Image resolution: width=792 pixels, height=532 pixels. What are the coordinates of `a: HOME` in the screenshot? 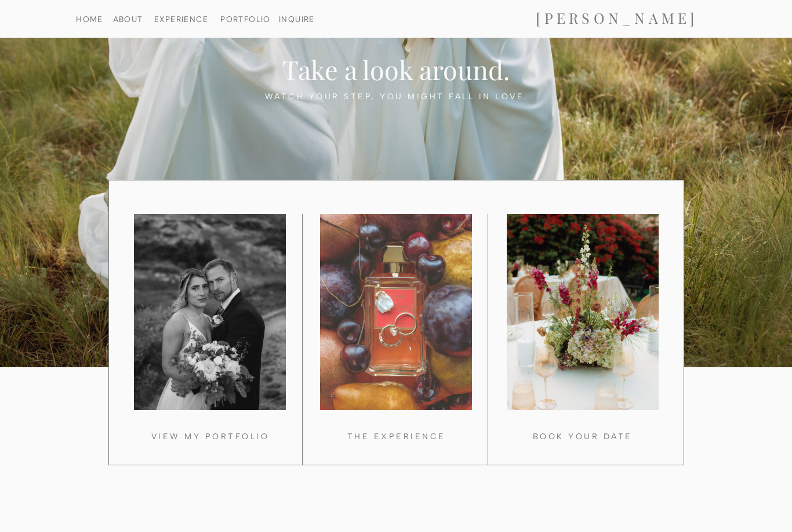 It's located at (89, 19).